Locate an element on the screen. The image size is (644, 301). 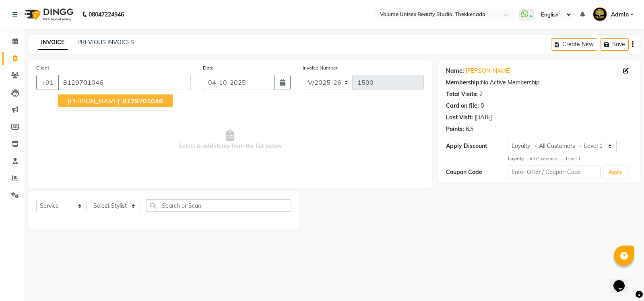
label: Invoice Number is located at coordinates (320, 68).